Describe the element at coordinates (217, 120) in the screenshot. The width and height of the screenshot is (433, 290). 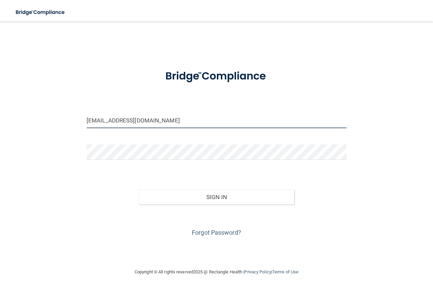
I see `input: Email` at that location.